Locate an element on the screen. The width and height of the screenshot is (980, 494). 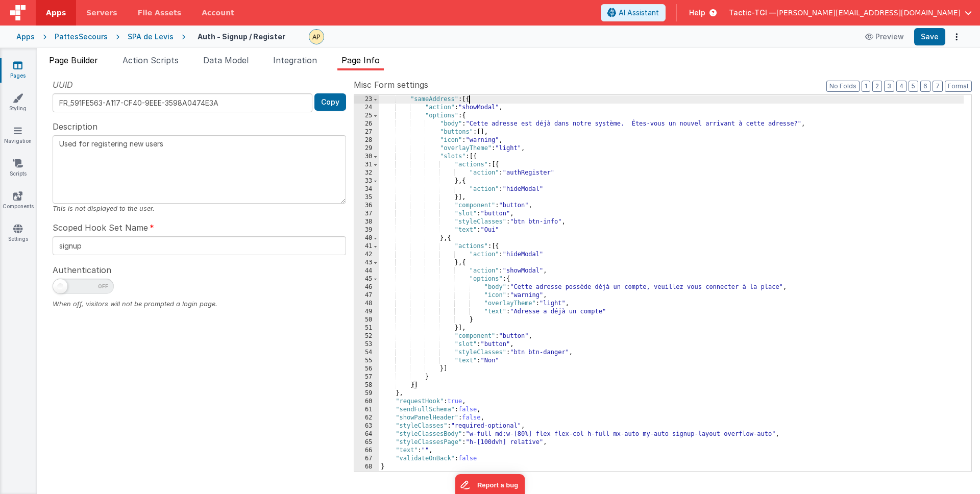
button: Preview is located at coordinates (885, 36).